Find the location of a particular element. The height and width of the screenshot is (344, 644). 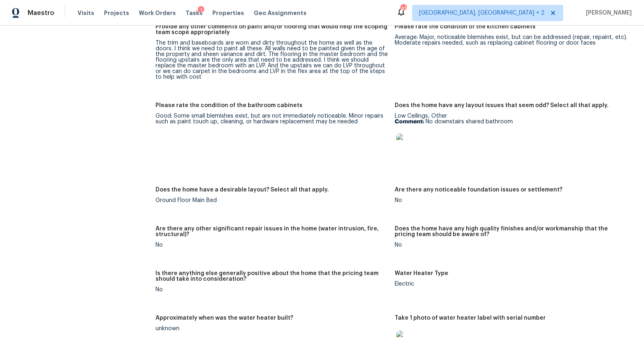

h5: Approximately when was the water heater built? is located at coordinates (224, 319).